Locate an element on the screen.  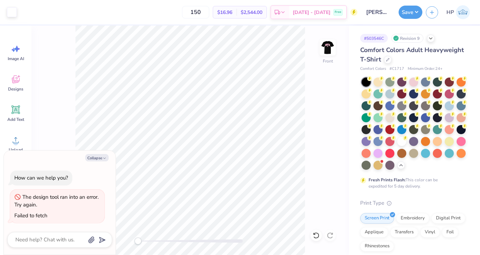
div: Print Type is located at coordinates (413, 203).